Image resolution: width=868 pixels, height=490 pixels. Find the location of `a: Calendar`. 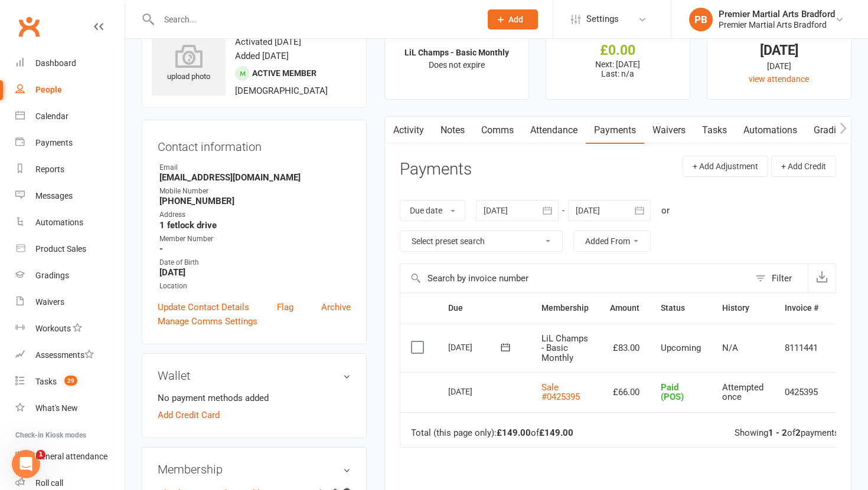

a: Calendar is located at coordinates (69, 116).